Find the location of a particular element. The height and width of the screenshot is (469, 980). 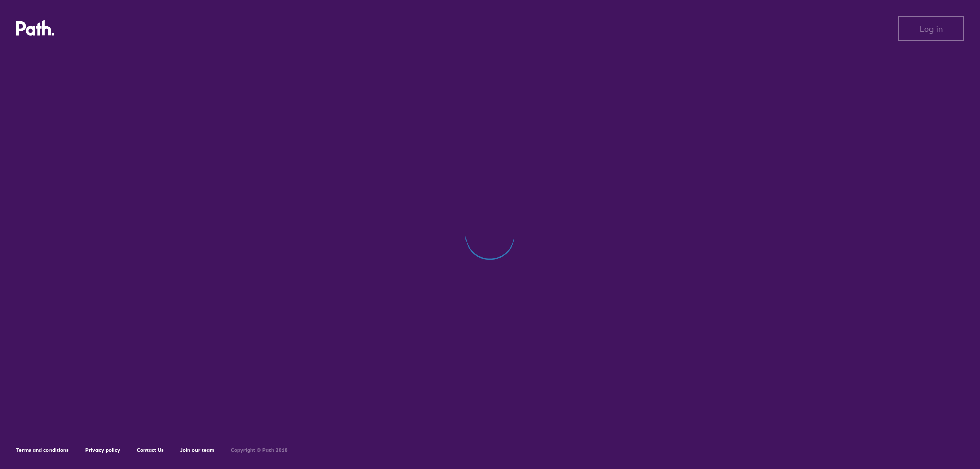

h6: Copyright © Path 2018 is located at coordinates (259, 450).